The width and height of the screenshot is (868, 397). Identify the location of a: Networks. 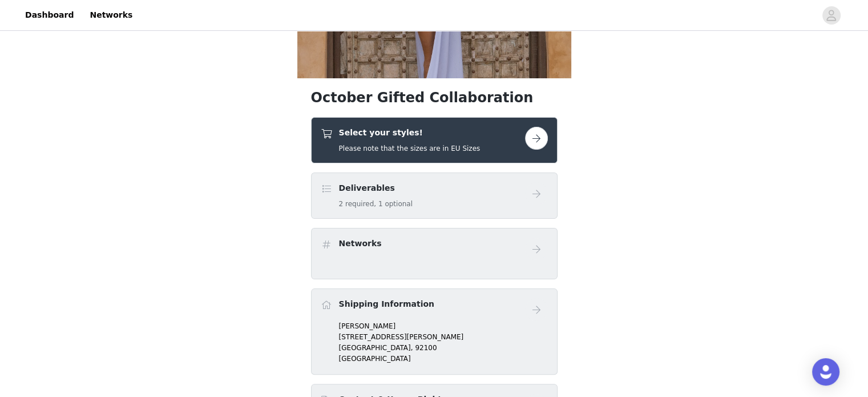
(111, 15).